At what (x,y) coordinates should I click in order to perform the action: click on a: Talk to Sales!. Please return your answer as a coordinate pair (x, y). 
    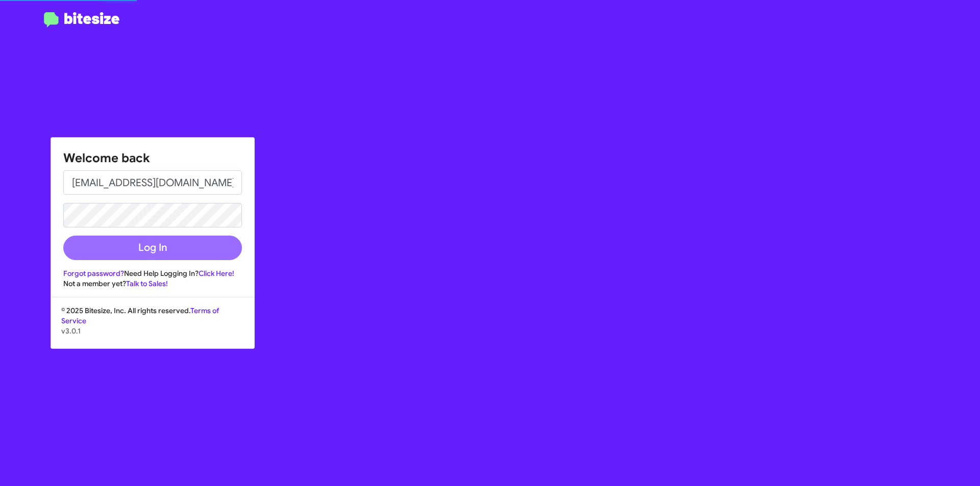
    Looking at the image, I should click on (147, 284).